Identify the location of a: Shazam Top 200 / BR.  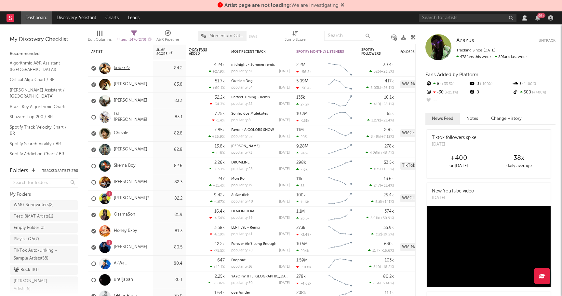
(41, 117).